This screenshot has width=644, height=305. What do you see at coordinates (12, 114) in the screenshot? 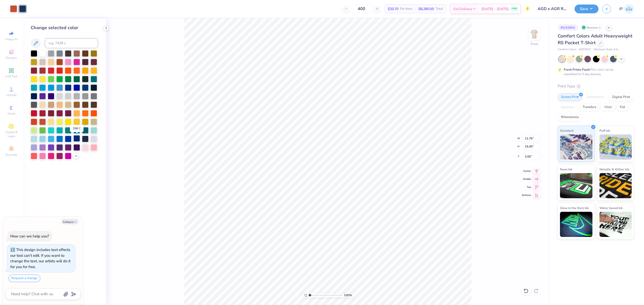
I see `span: Greek` at bounding box center [12, 114].